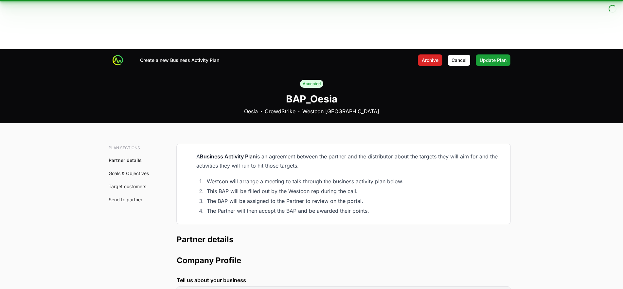 This screenshot has height=289, width=623. Describe the element at coordinates (343, 239) in the screenshot. I see `h2: Partner details` at that location.